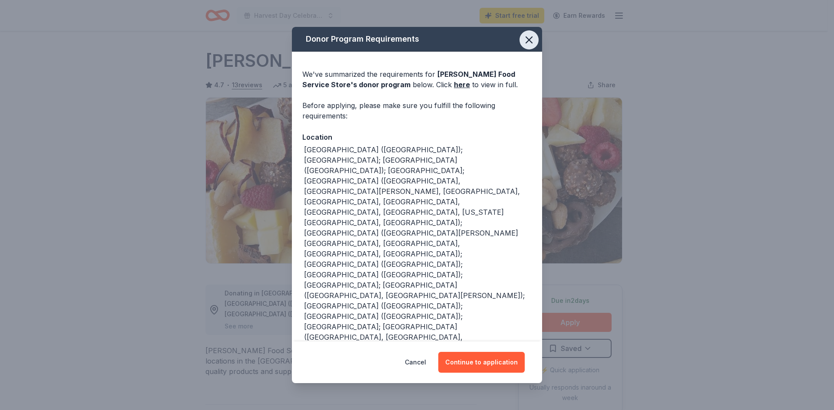  What do you see at coordinates (417, 111) in the screenshot?
I see `div: Before applying, please make sure you fulfill the following requirements:` at bounding box center [417, 111].